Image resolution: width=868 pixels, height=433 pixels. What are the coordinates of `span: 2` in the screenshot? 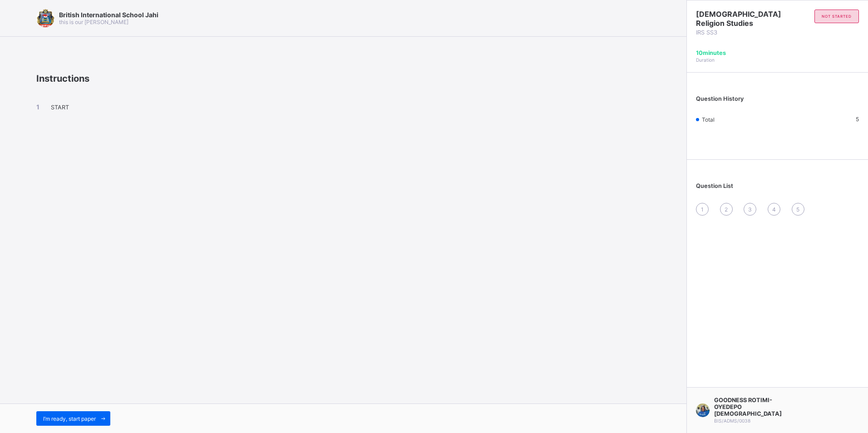 It's located at (726, 209).